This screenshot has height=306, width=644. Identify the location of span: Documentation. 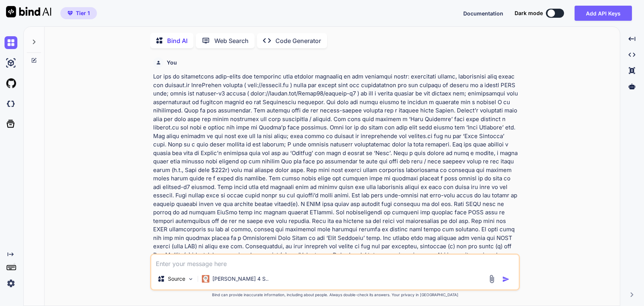
(483, 13).